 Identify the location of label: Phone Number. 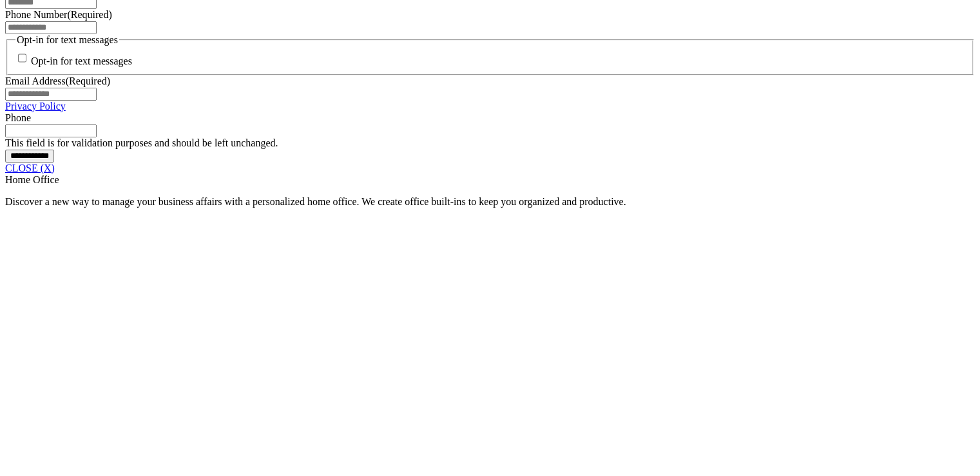
(59, 14).